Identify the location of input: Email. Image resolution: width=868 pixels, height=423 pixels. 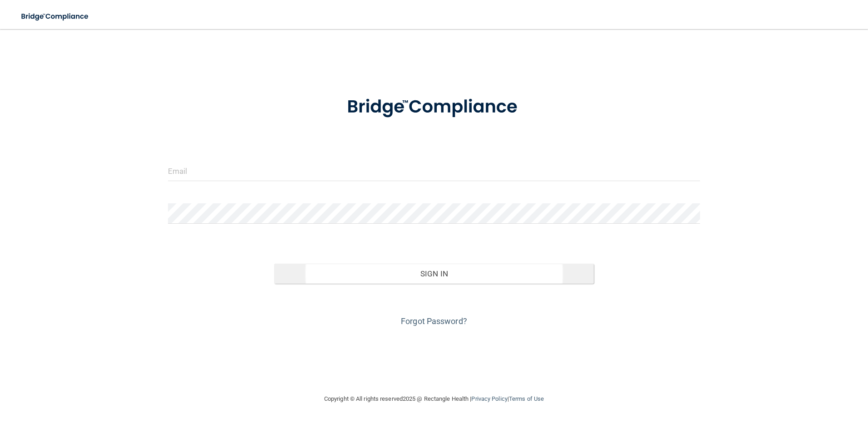
(434, 170).